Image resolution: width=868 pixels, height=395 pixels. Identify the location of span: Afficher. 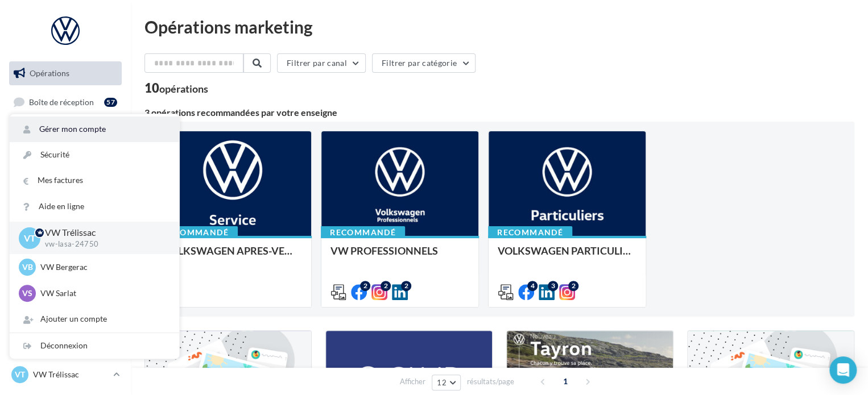
(413, 381).